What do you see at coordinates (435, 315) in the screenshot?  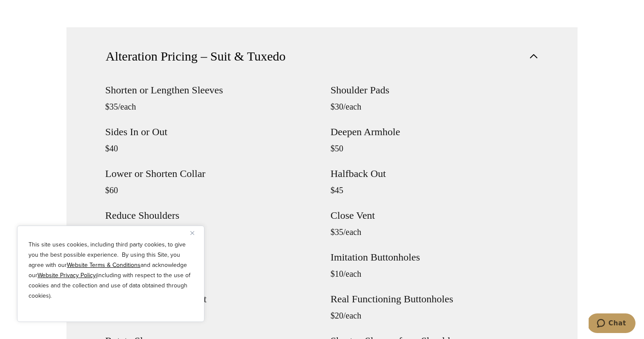 I see `p: $20/each` at bounding box center [435, 315].